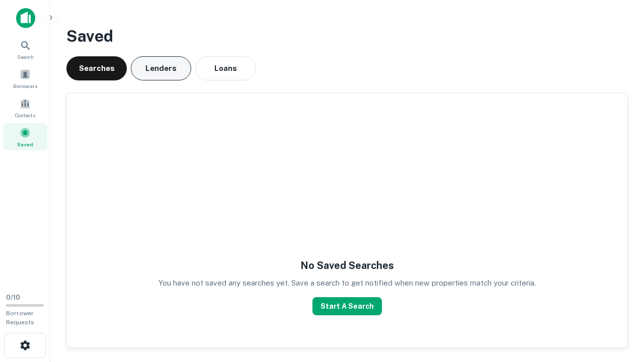 Image resolution: width=644 pixels, height=362 pixels. I want to click on div: Search, so click(25, 49).